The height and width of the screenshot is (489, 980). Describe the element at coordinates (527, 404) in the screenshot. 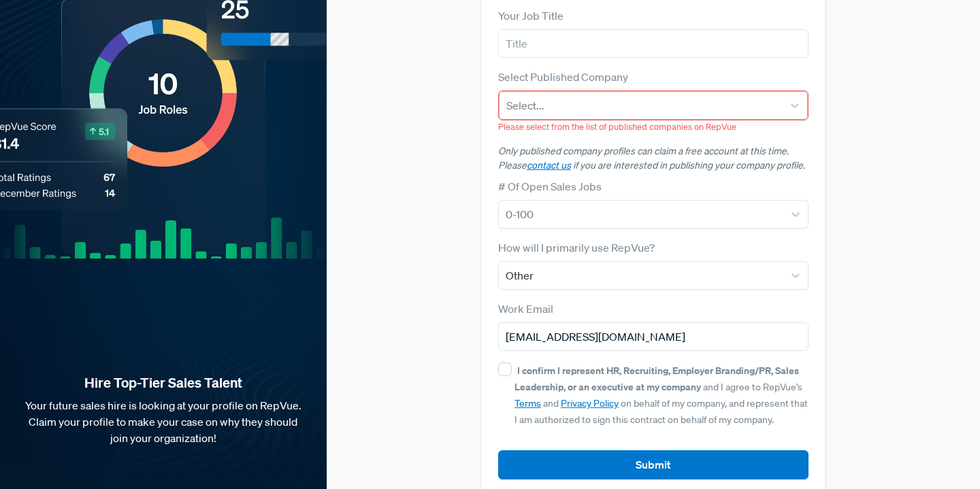

I see `a: Terms` at that location.